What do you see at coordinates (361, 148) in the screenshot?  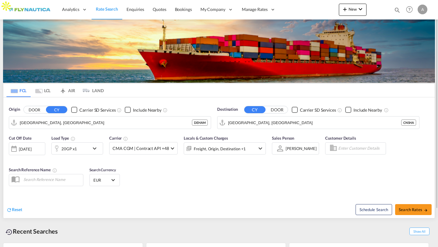 I see `input: Enter Customer Details` at bounding box center [361, 148].